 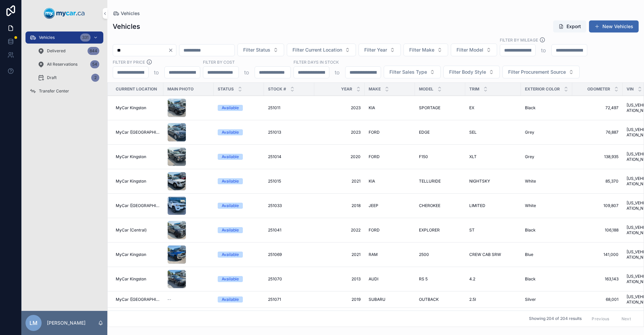 I want to click on a: 2020, so click(x=340, y=156).